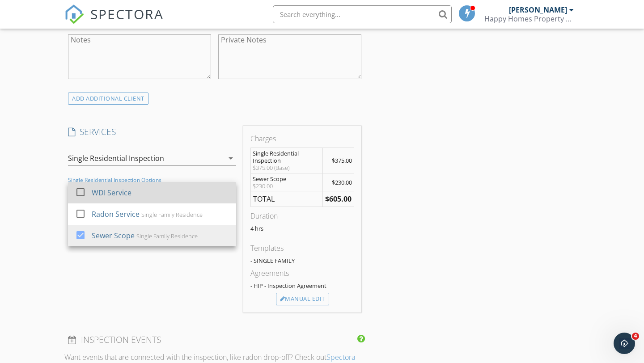 Image resolution: width=644 pixels, height=363 pixels. Describe the element at coordinates (302, 228) in the screenshot. I see `p: 4 hrs` at that location.